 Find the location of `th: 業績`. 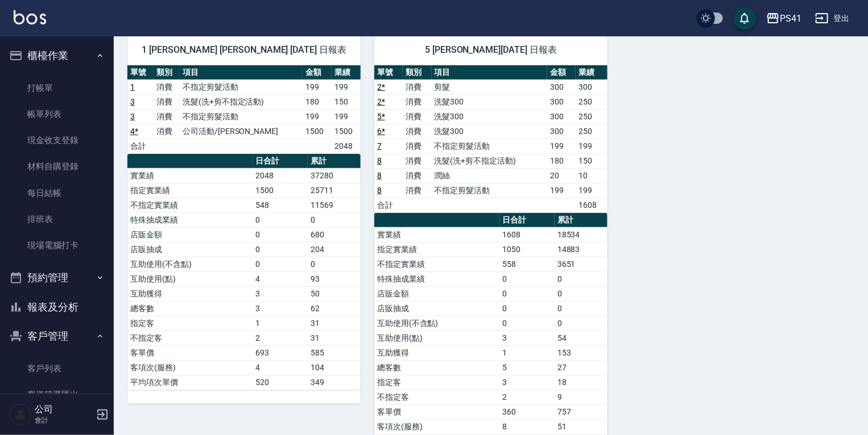

th: 業績 is located at coordinates (591, 73).